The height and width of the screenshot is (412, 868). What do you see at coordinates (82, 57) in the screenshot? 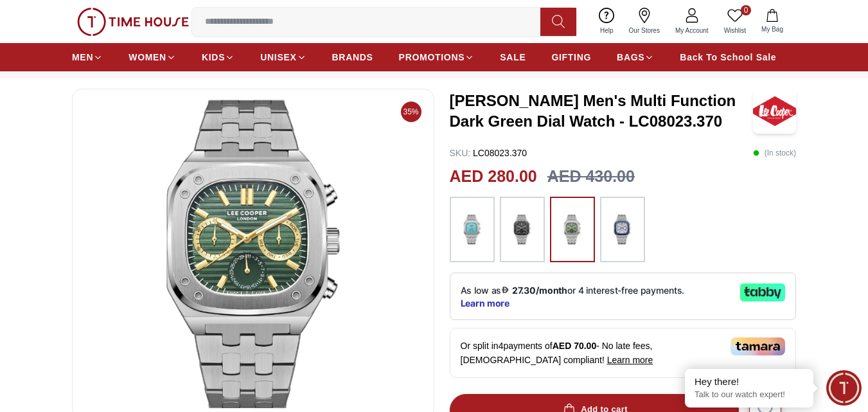
I see `span: MEN` at bounding box center [82, 57].